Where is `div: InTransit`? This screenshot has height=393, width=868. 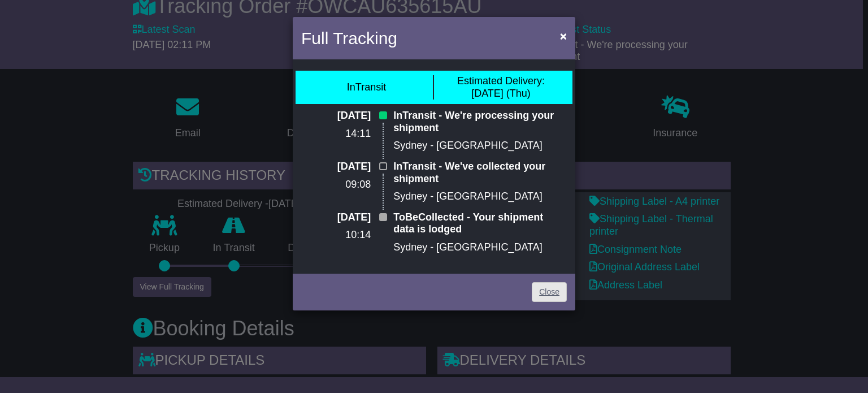
div: InTransit is located at coordinates (366, 87).